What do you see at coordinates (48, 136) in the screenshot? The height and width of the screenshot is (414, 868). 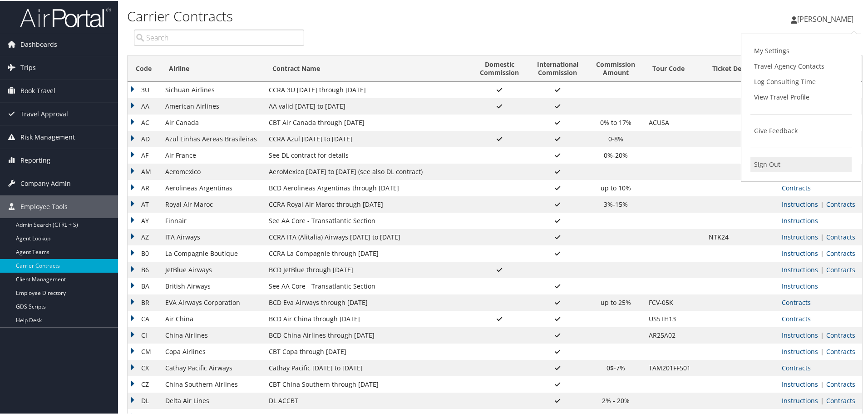 I see `span: Risk Management` at bounding box center [48, 136].